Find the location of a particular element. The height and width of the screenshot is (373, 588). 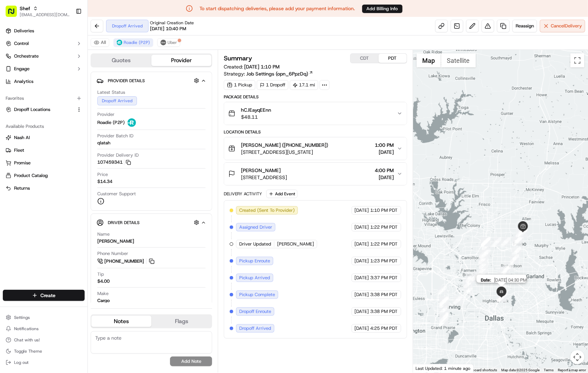

a: Report a map error is located at coordinates (572, 370).